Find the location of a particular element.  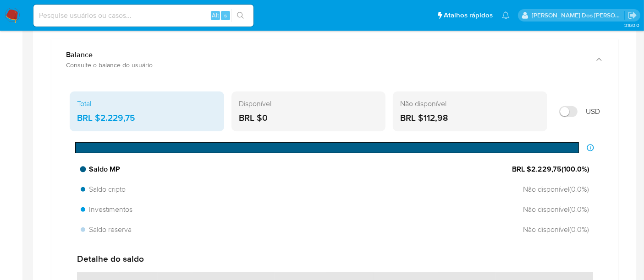

span: Alt is located at coordinates (215, 15).